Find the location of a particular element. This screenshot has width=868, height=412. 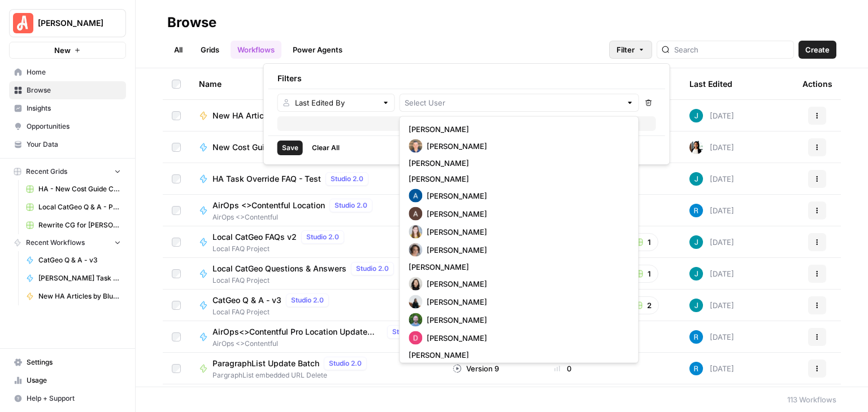

div: Version 9 is located at coordinates (476, 368).